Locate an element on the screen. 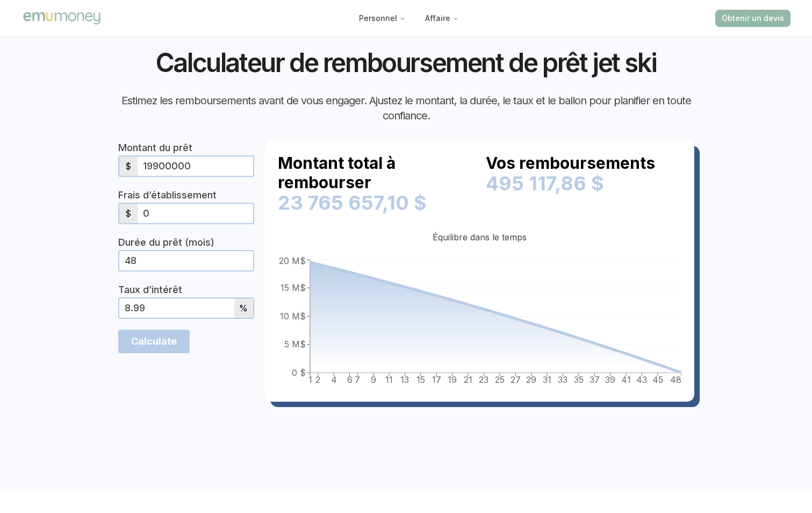  tspan: 19 is located at coordinates (452, 379).